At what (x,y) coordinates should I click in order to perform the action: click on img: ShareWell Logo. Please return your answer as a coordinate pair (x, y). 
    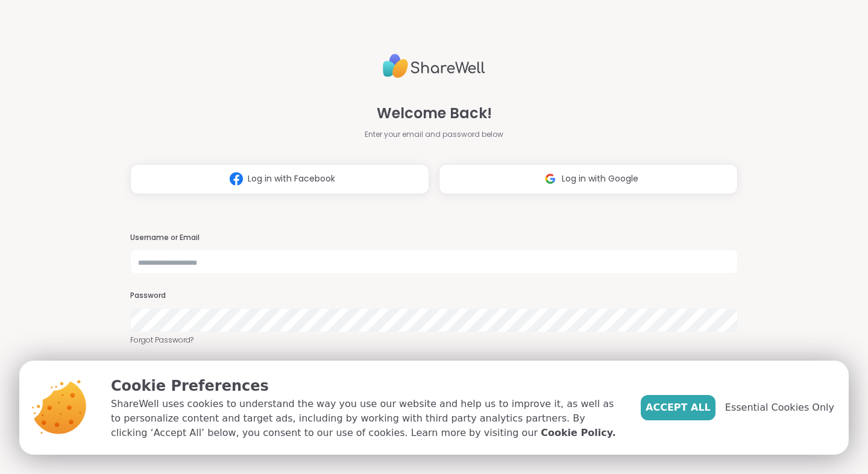
    Looking at the image, I should click on (434, 66).